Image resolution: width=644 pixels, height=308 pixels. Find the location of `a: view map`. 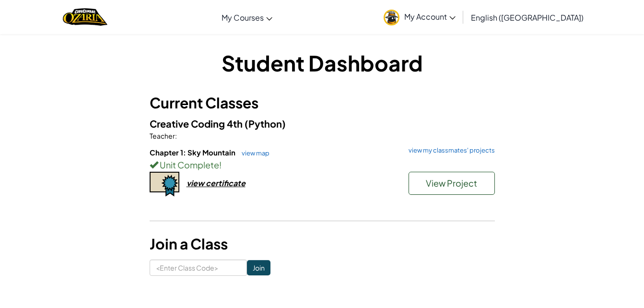

a: view map is located at coordinates (253, 154).